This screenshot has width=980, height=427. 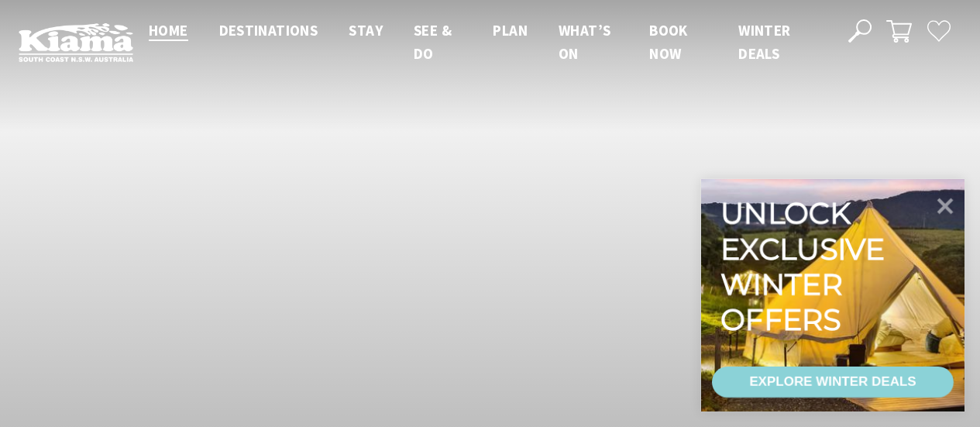 What do you see at coordinates (584, 42) in the screenshot?
I see `span: What’s On` at bounding box center [584, 42].